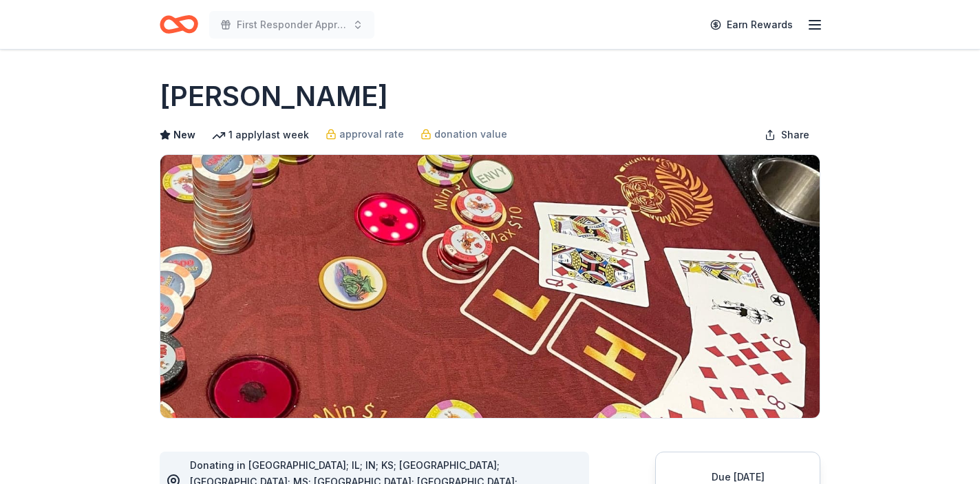 Image resolution: width=980 pixels, height=484 pixels. What do you see at coordinates (371, 134) in the screenshot?
I see `span: approval rate` at bounding box center [371, 134].